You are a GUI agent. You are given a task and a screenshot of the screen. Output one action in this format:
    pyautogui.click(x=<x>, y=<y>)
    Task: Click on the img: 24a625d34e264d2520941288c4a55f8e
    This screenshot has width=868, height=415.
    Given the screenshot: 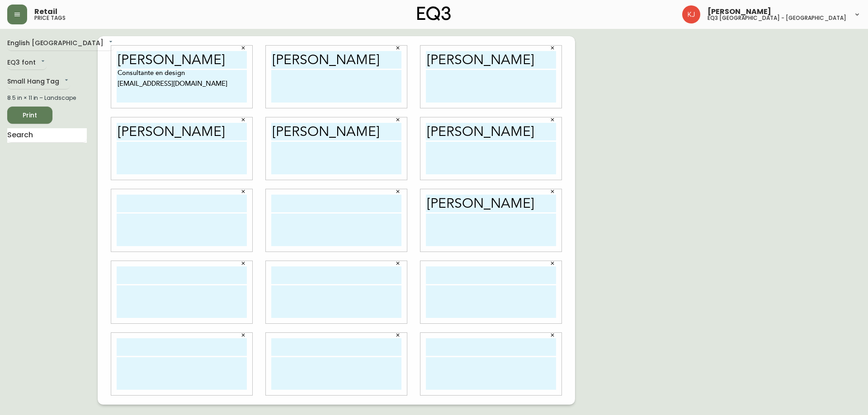 What is the action you would take?
    pyautogui.click(x=691, y=15)
    